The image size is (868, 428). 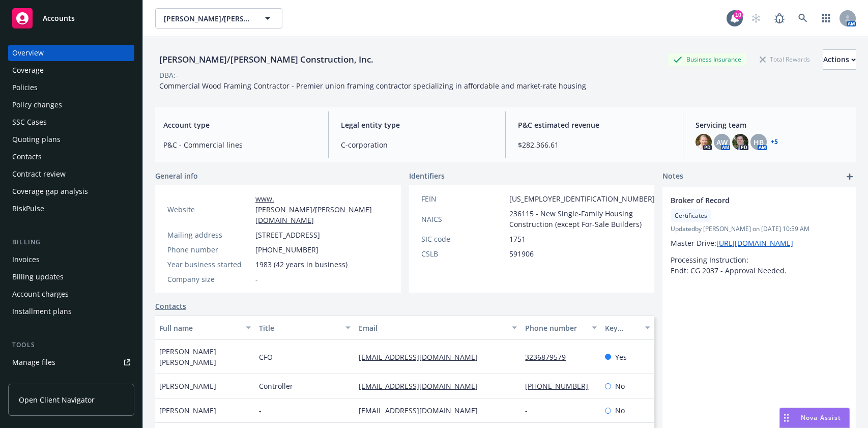 What do you see at coordinates (26, 260) in the screenshot?
I see `div: Invoices` at bounding box center [26, 260].